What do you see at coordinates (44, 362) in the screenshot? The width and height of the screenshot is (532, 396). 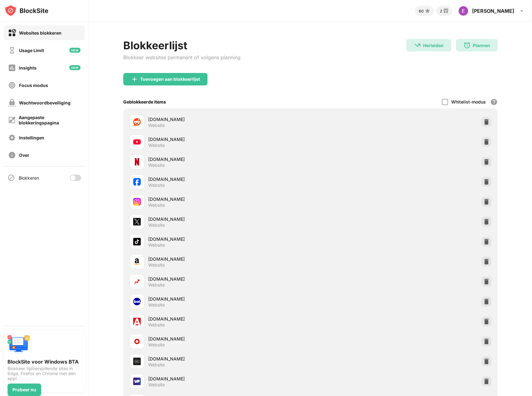 I see `div: BlockSite voor Windows BTA` at bounding box center [44, 362].